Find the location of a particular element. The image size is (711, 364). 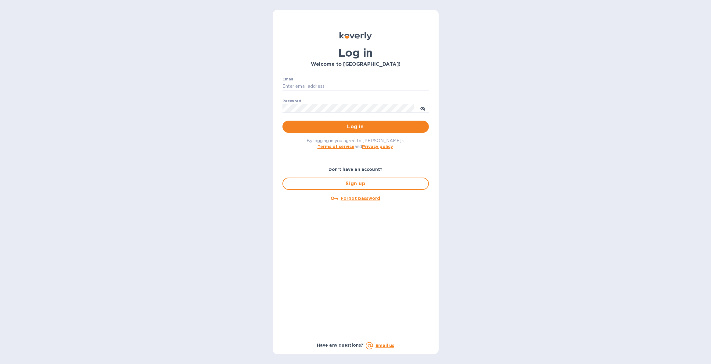

button: Sign up is located at coordinates (355, 184).